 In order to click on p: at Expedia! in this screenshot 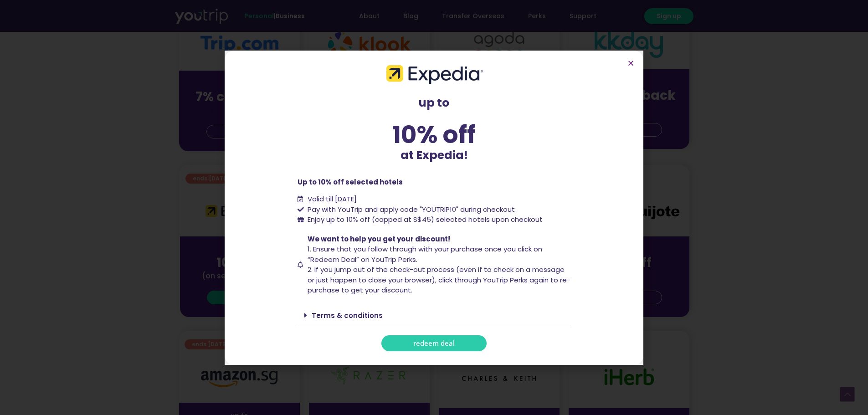, I will do `click(434, 156)`.